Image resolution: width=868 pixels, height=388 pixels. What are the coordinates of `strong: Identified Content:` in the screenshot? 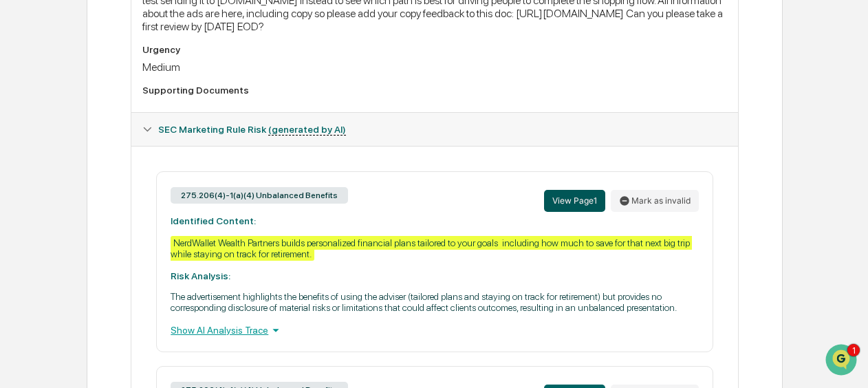 It's located at (213, 221).